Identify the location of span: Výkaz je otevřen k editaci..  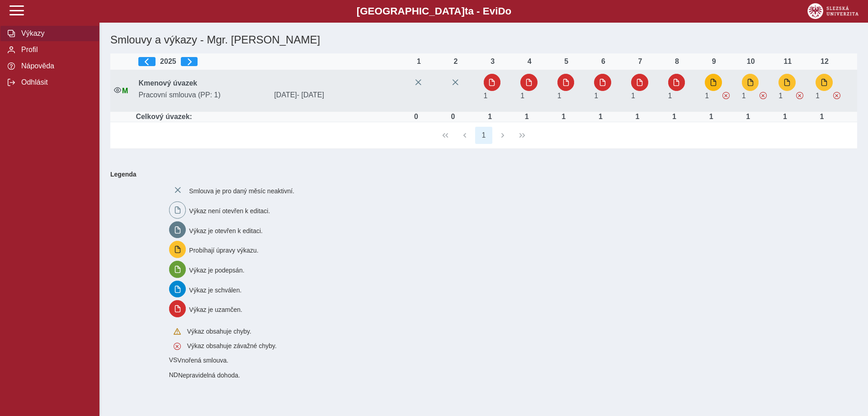
(225, 231).